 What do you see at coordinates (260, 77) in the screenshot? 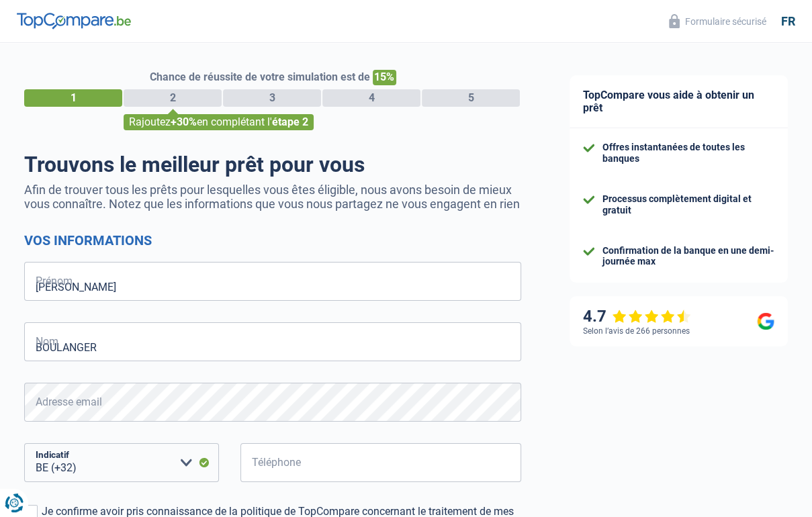
I see `span: Chance de réussite de votre simulation est de` at bounding box center [260, 77].